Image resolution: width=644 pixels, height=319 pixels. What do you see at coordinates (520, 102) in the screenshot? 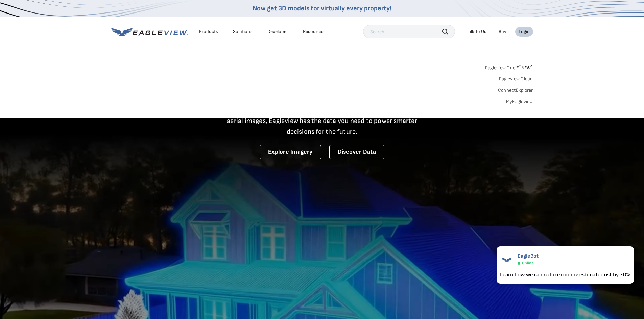
I see `a: MyEagleview` at bounding box center [520, 102].